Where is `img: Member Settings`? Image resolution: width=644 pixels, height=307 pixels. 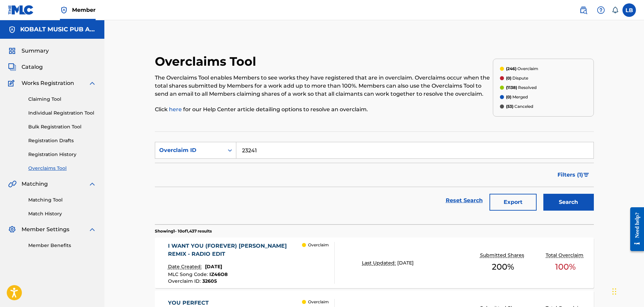
img: Member Settings is located at coordinates (12, 230).